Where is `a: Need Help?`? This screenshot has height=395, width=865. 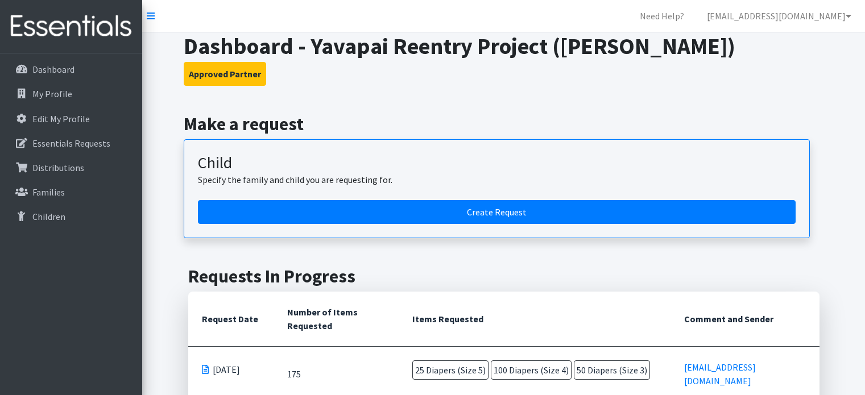
a: Need Help? is located at coordinates (662, 16).